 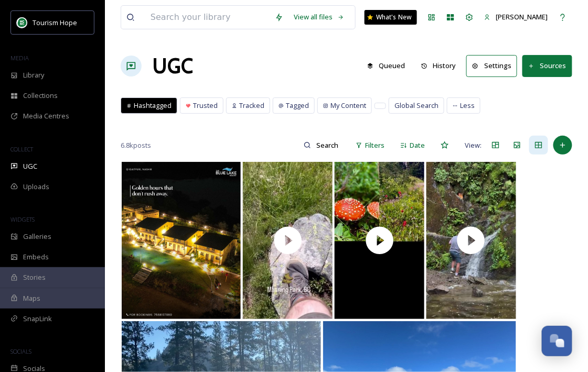 I want to click on span: Media Centres, so click(x=46, y=116).